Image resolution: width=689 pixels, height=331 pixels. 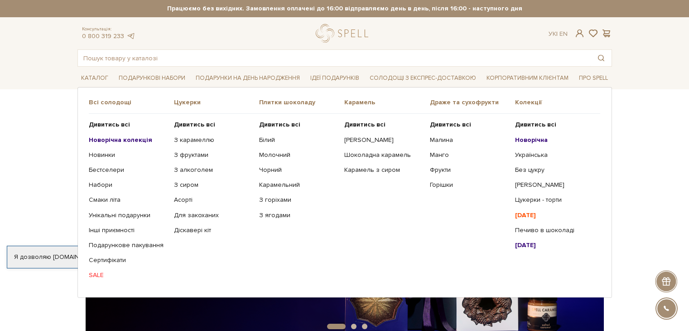 What do you see at coordinates (128, 260) in the screenshot?
I see `a: Сертифікати` at bounding box center [128, 260].